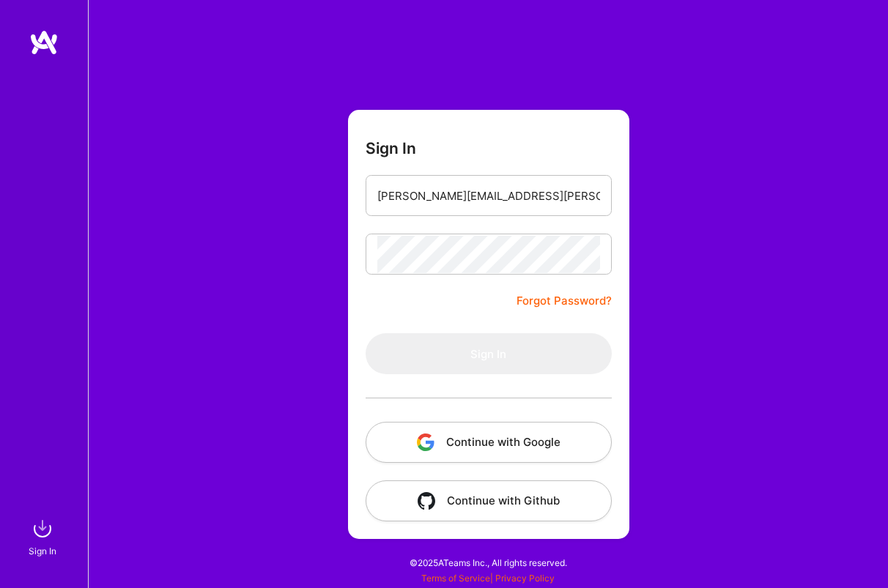  What do you see at coordinates (456, 578) in the screenshot?
I see `a: Terms of Service` at bounding box center [456, 578].